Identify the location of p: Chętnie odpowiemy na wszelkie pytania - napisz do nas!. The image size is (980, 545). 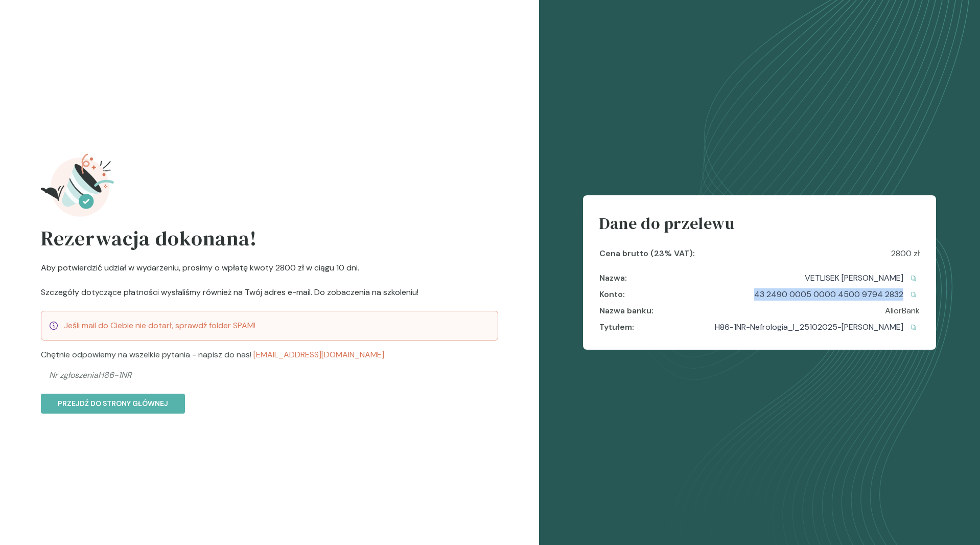
(269, 355).